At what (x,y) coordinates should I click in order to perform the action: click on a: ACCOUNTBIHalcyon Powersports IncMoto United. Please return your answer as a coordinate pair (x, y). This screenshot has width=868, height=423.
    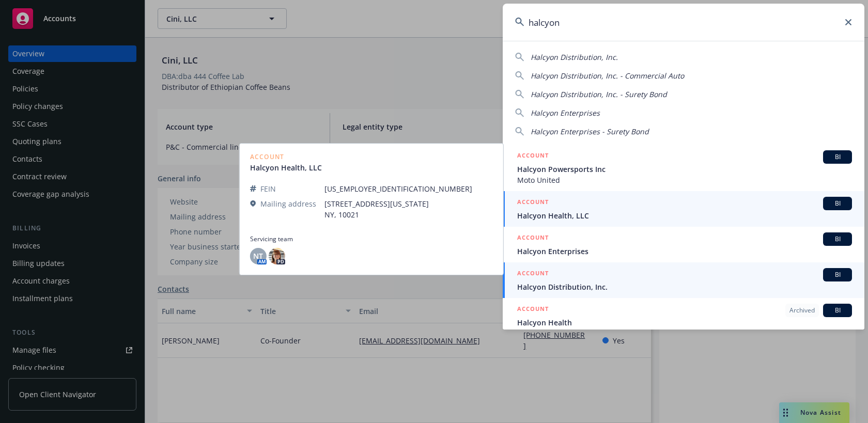
    Looking at the image, I should click on (684, 168).